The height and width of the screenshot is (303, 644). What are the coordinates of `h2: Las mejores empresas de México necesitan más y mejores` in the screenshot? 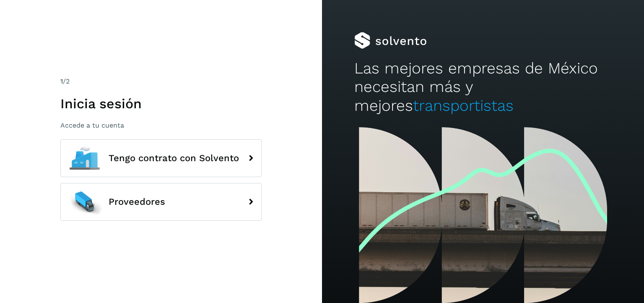 It's located at (483, 87).